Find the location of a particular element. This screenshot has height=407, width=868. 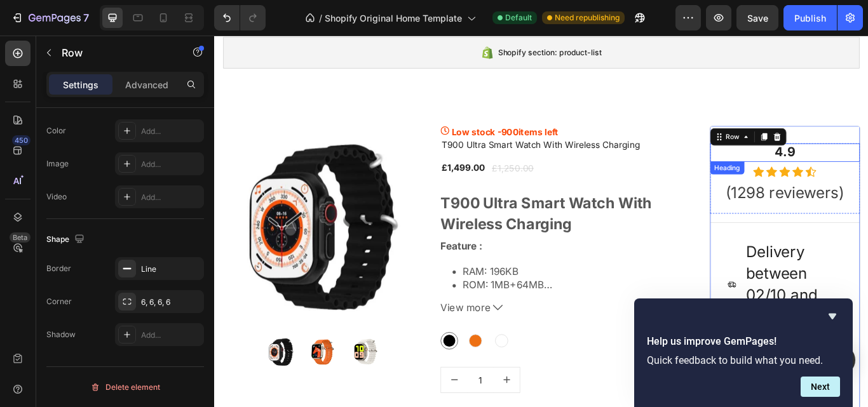

span: Default is located at coordinates (518, 18).